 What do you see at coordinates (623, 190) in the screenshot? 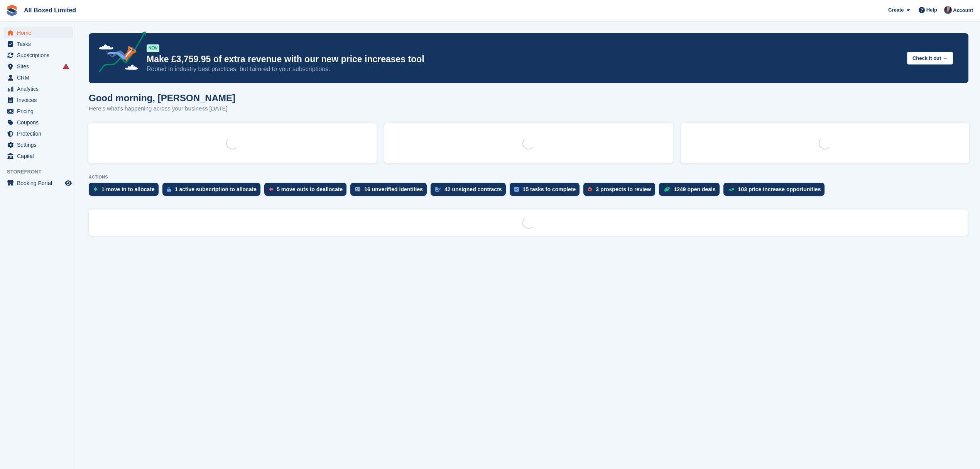
I see `div: 3 prospects to review` at bounding box center [623, 190].